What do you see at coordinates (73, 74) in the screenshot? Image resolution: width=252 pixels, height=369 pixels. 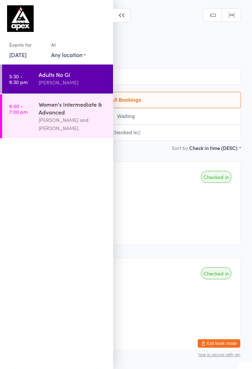 I see `div: Adults No Gi` at bounding box center [73, 74].